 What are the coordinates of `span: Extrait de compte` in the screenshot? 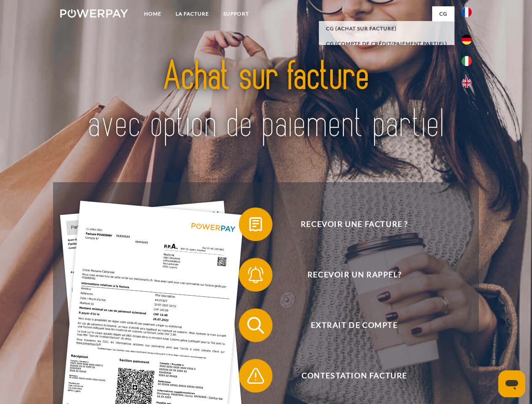 It's located at (354, 325).